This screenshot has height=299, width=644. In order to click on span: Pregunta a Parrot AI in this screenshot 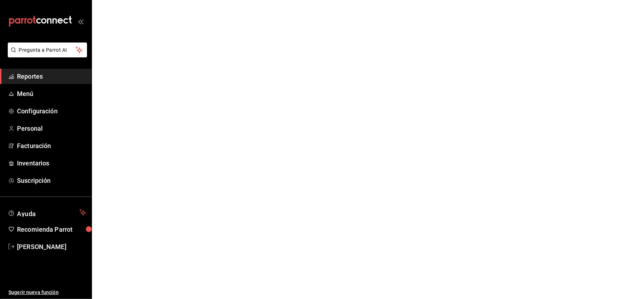, I will do `click(47, 50)`.